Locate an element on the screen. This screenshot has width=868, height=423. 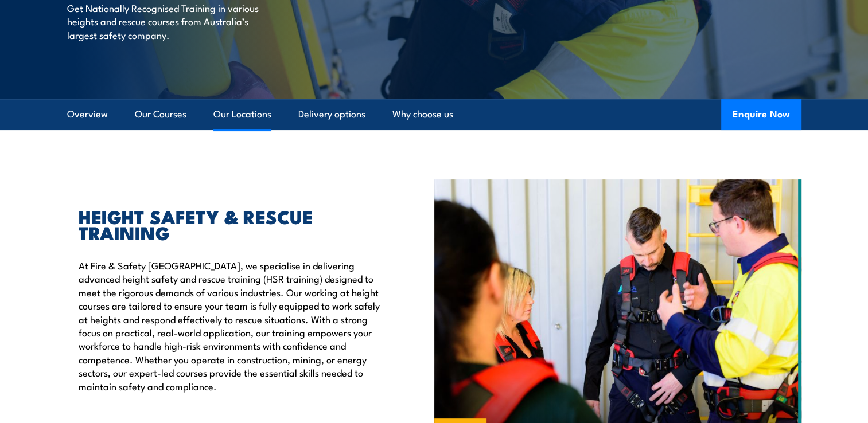
a: Delivery options is located at coordinates (331, 114).